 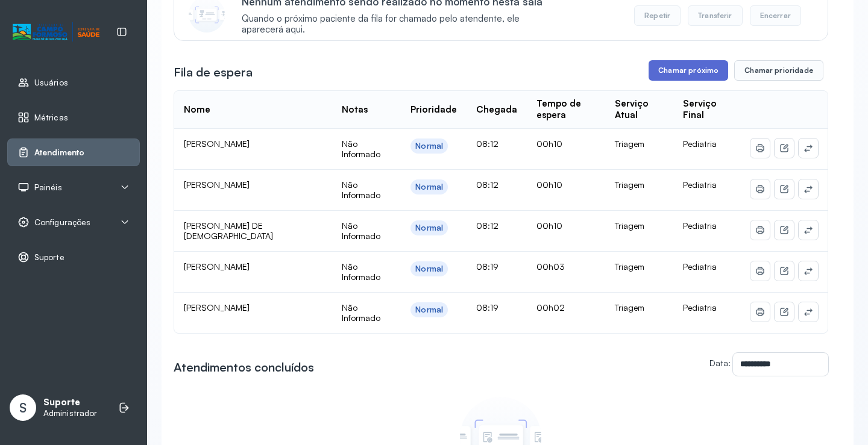 I want to click on button: Repetir, so click(x=657, y=15).